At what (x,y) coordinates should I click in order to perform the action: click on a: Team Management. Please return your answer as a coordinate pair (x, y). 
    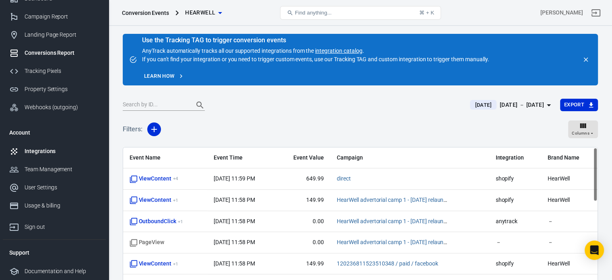
    Looking at the image, I should click on (54, 169).